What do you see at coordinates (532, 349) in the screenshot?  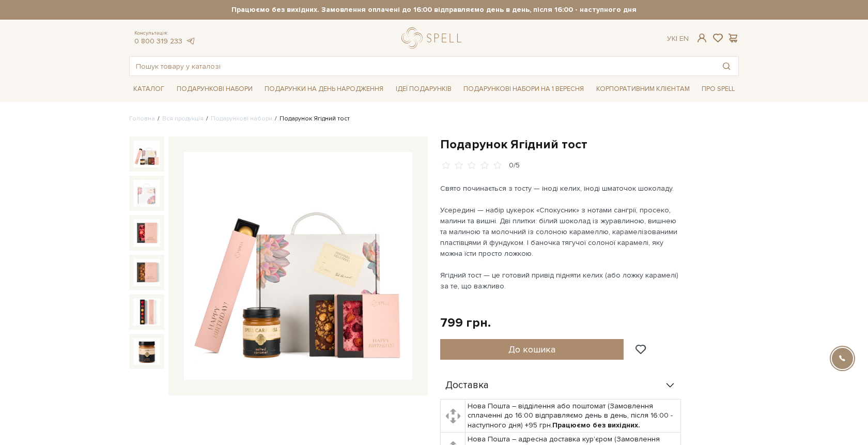 I see `span: До кошика` at bounding box center [532, 349].